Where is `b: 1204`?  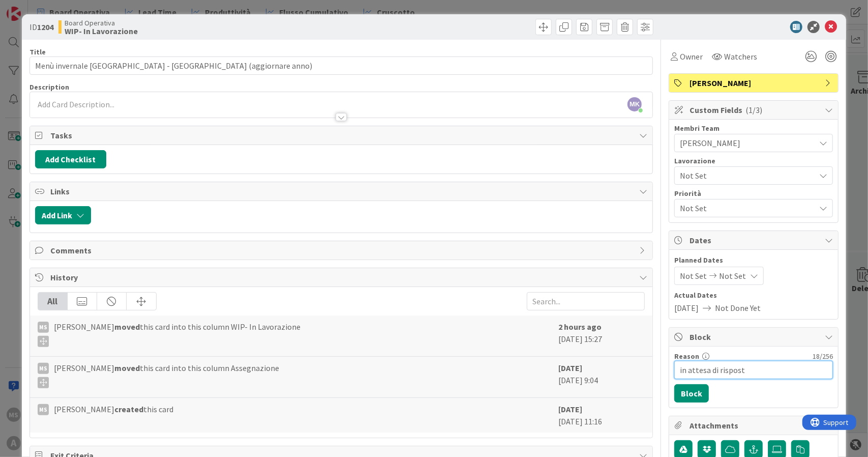 b: 1204 is located at coordinates (45, 27).